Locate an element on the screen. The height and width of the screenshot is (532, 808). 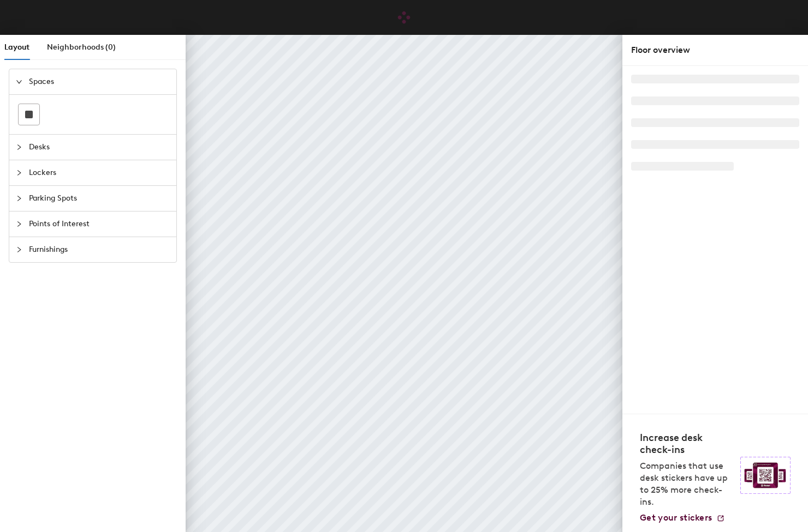
h4: Increase desk check-ins is located at coordinates (687, 444).